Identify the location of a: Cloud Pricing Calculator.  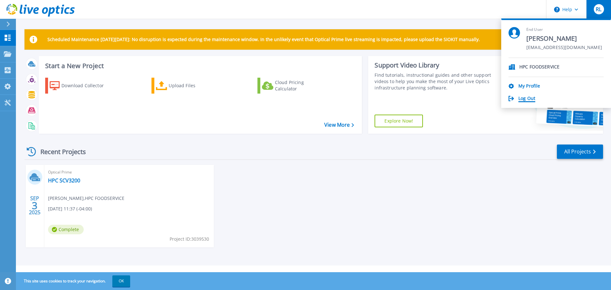
(293, 86).